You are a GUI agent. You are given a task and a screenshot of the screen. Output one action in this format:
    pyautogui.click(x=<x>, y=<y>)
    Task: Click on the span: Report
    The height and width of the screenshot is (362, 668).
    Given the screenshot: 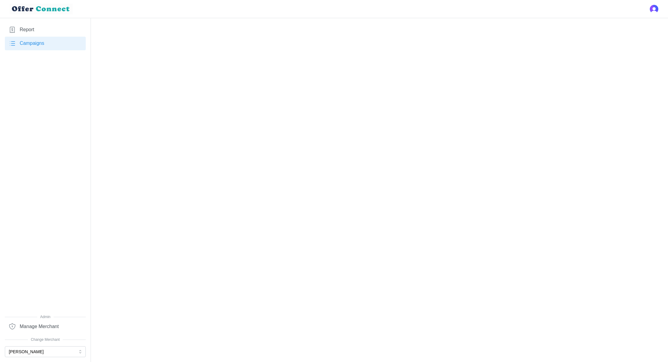 What is the action you would take?
    pyautogui.click(x=27, y=30)
    